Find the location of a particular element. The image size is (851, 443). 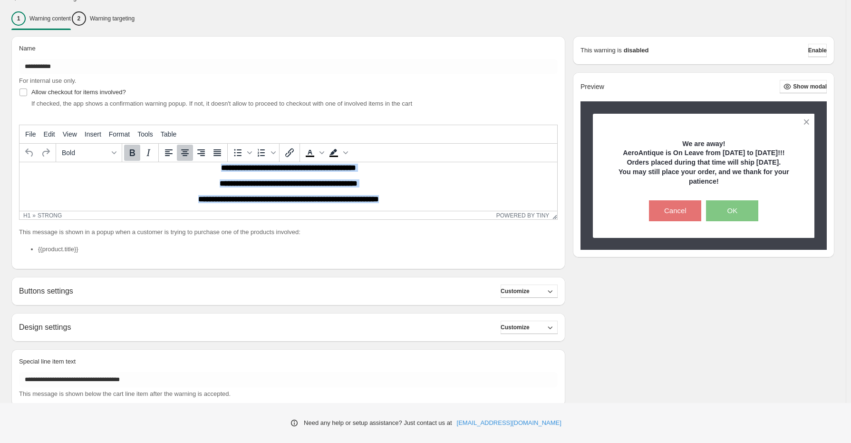

strong: You may still place your order, and we th is located at coordinates (684, 172).